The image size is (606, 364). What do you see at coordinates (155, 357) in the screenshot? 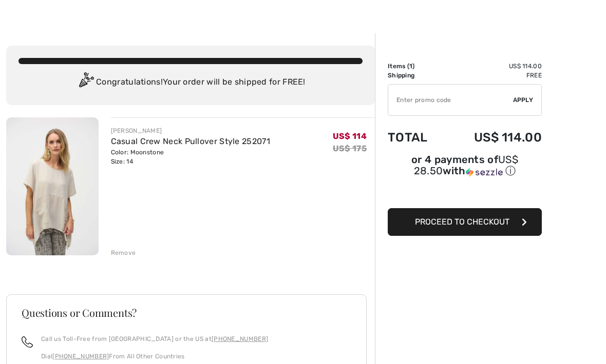
I see `p: Dial From All Other Countries` at bounding box center [155, 357].